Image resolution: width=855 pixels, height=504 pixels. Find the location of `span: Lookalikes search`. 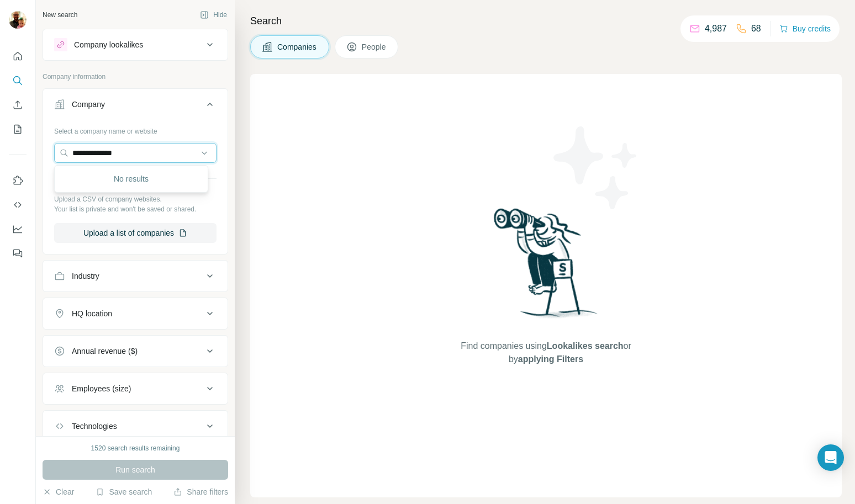

span: Lookalikes search is located at coordinates (585, 346).